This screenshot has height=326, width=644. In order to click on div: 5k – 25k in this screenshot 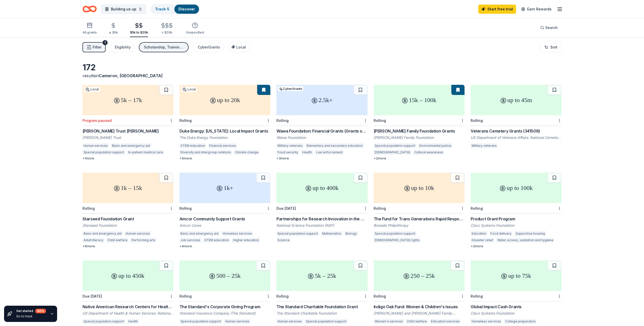, I will do `click(322, 276)`.